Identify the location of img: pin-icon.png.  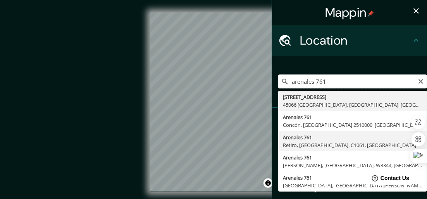
(370, 14).